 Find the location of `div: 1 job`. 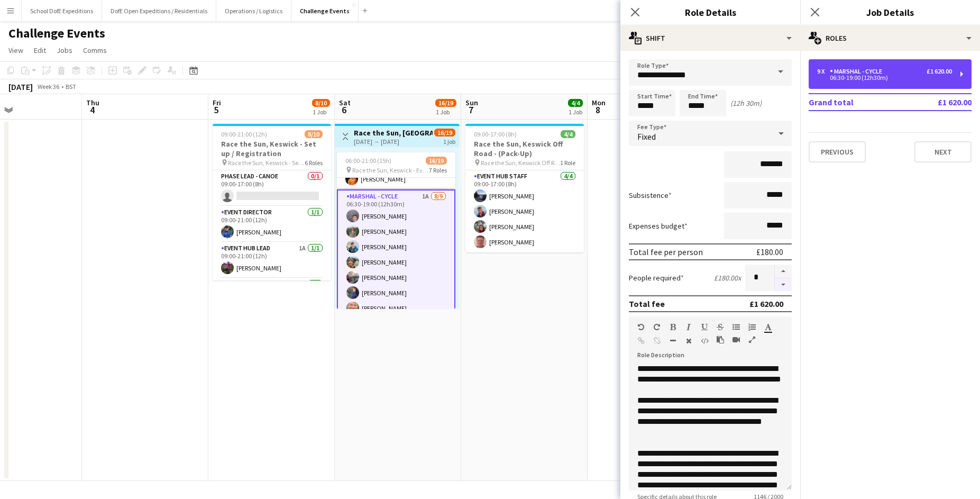

div: 1 job is located at coordinates (449, 141).